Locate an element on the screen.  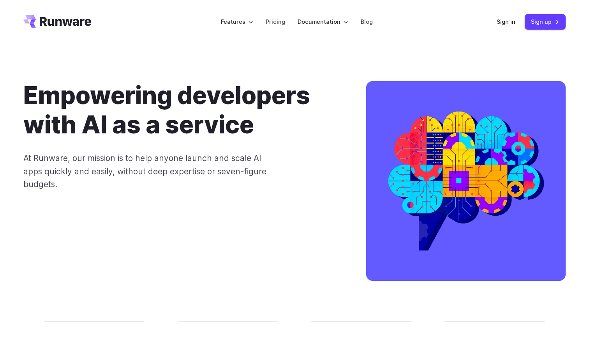
label: Documentation is located at coordinates (323, 21).